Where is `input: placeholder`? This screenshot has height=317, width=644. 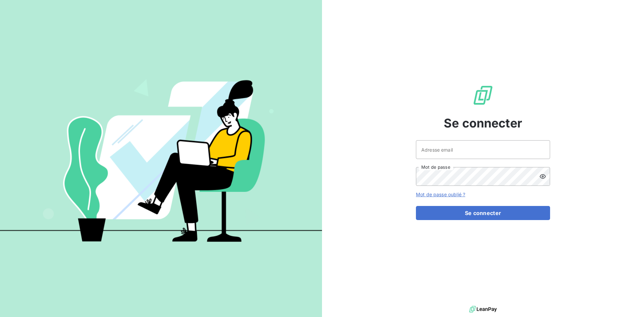
input: placeholder is located at coordinates (483, 149).